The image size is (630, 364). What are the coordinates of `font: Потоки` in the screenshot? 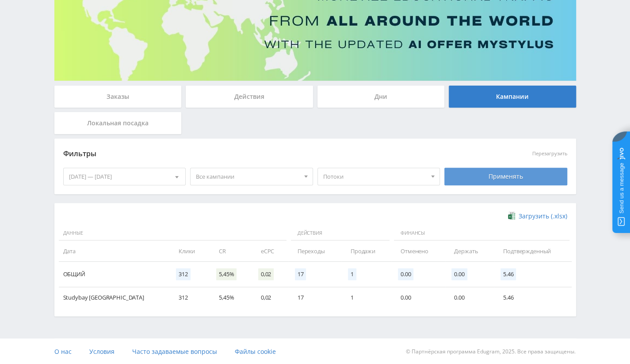 It's located at (333, 177).